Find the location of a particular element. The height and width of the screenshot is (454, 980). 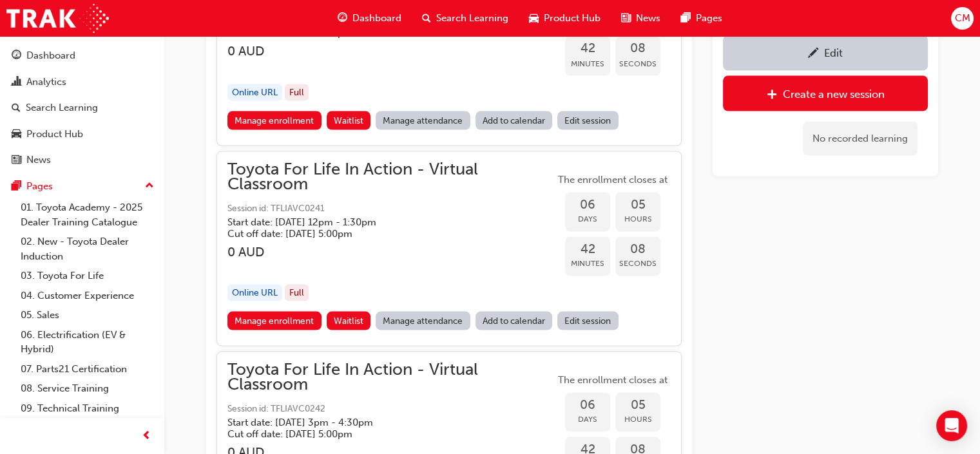

a: news-iconNews is located at coordinates (640, 18).